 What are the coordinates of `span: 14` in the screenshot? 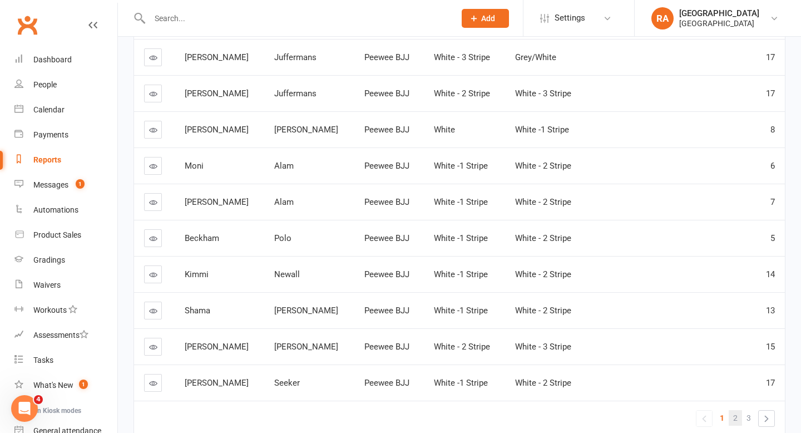 It's located at (771, 274).